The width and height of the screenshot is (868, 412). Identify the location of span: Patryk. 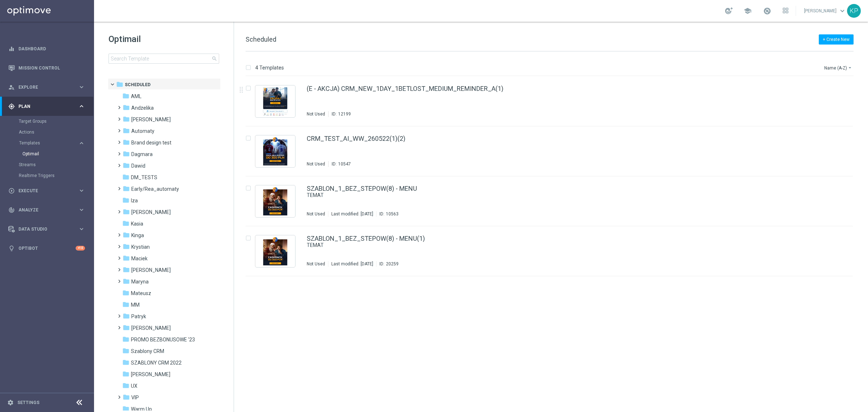
(139, 316).